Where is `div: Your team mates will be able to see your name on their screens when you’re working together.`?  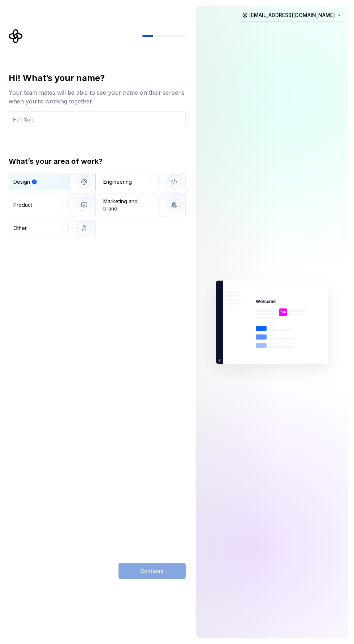 div: Your team mates will be able to see your name on their screens when you’re working together. is located at coordinates (97, 97).